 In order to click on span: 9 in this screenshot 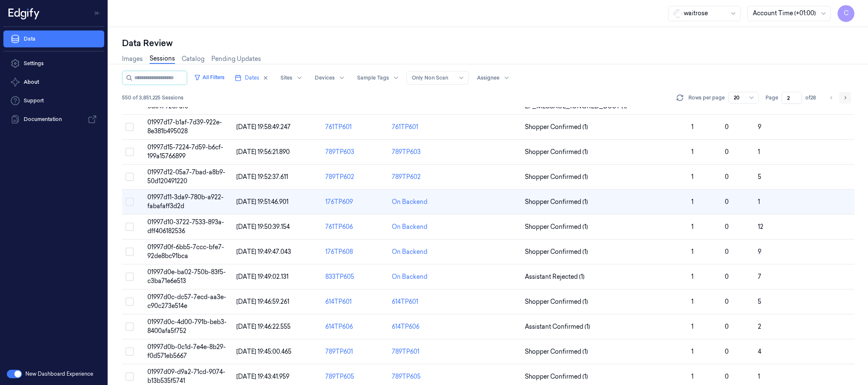, I will do `click(760, 127)`.